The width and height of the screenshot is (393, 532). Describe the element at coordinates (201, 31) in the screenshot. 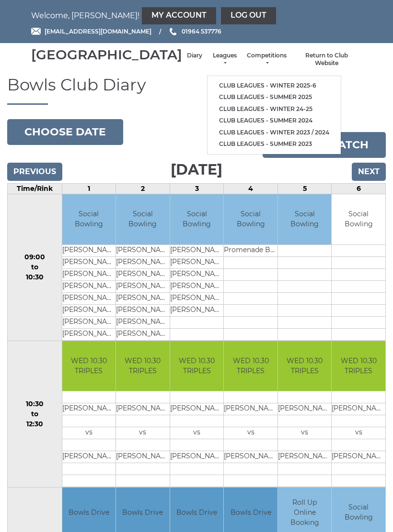

I see `span: 01964 537776` at that location.